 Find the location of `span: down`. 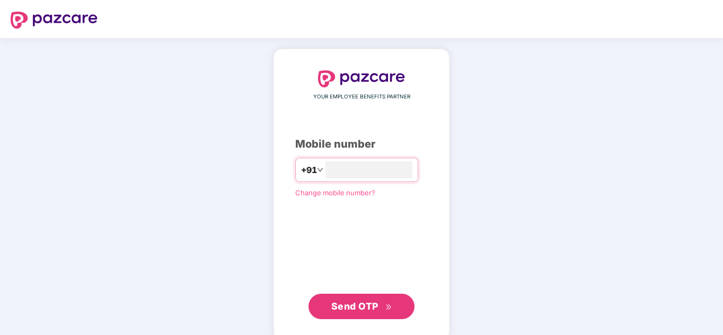

span: down is located at coordinates (320, 170).